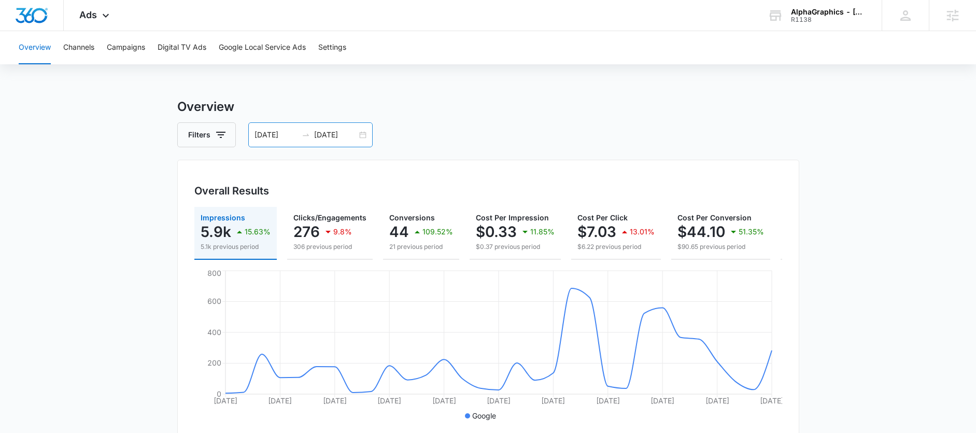 This screenshot has width=976, height=433. What do you see at coordinates (438, 232) in the screenshot?
I see `p: 109.52%` at bounding box center [438, 232].